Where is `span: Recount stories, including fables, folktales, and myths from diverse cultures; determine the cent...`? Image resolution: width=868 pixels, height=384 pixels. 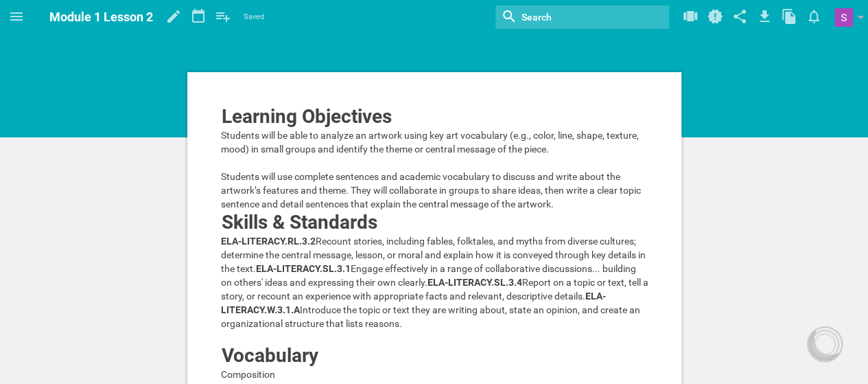
span: Recount stories, including fables, folktales, and myths from diverse cultures; determine the cent... is located at coordinates (434, 255).